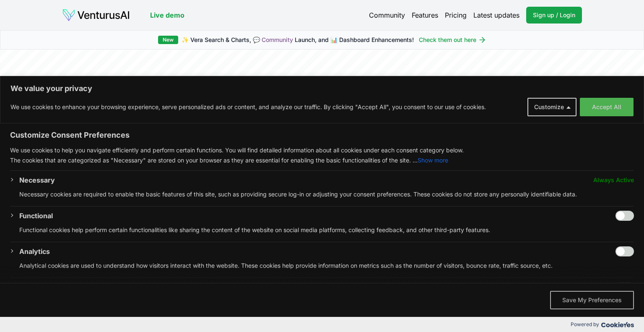 This screenshot has height=332, width=644. What do you see at coordinates (625, 216) in the screenshot?
I see `input: Enable Functional` at bounding box center [625, 216].